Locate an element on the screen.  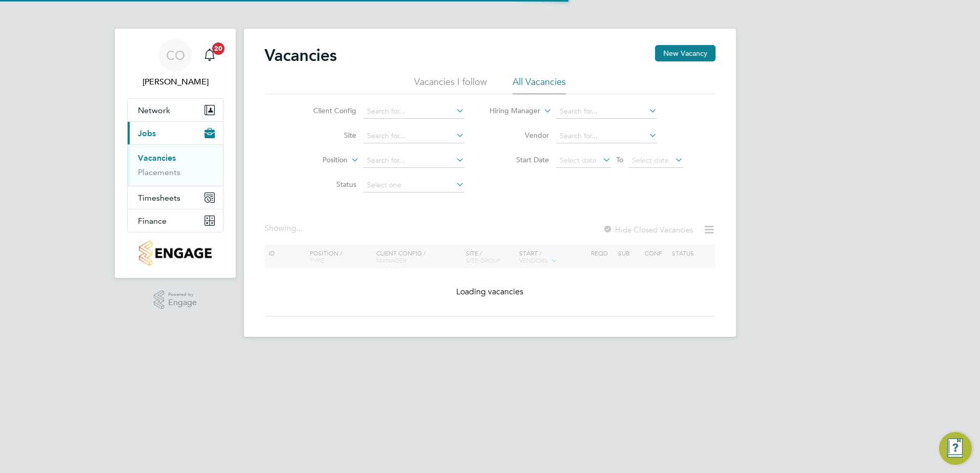
button: Network is located at coordinates (175, 110).